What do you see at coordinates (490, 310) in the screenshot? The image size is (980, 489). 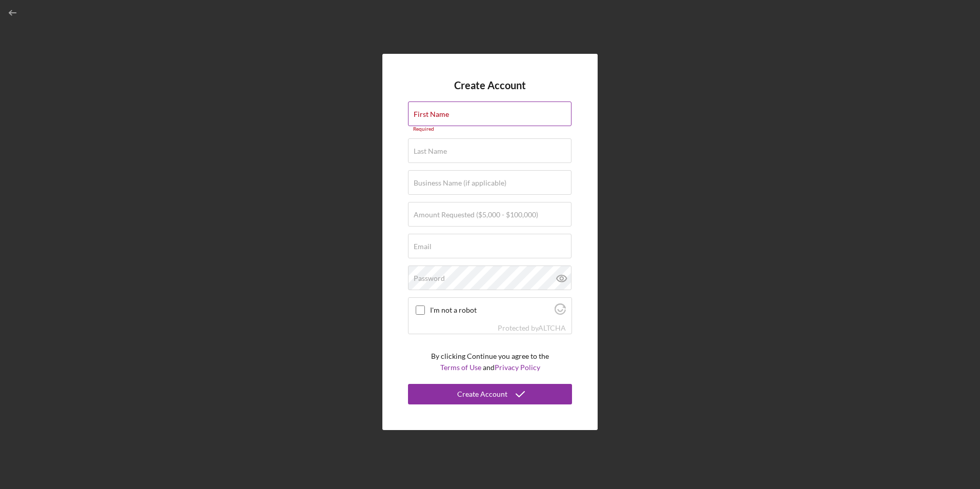 I see `label: I'm not a robot` at bounding box center [490, 310].